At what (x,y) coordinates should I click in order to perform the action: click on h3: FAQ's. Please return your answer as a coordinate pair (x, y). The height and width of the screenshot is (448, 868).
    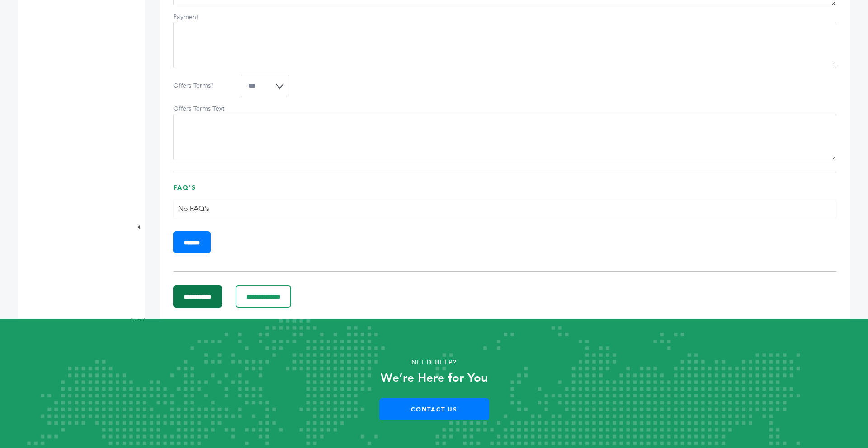
    Looking at the image, I should click on (505, 192).